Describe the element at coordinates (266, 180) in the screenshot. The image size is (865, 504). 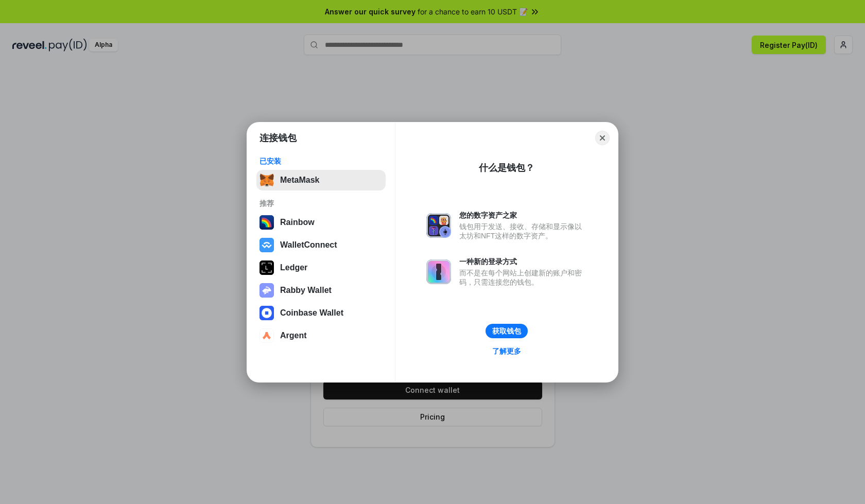
I see `img: svg+xml,%3Csvg%20fill%3D%22none%22%20height%3D%2233%22%20viewBox%3D%220%200%2035%2033%22%20width%...` at that location.